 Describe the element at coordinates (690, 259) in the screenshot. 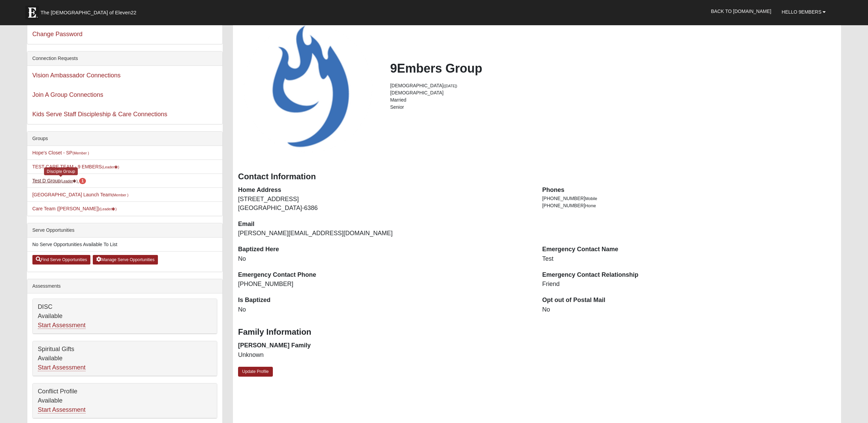

I see `dd: Test` at that location.